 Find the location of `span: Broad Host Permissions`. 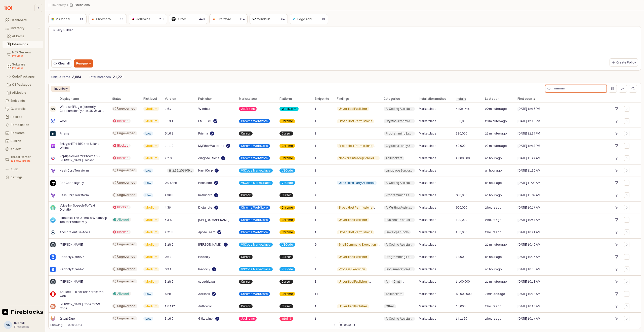

span: Broad Host Permissions is located at coordinates (356, 208).